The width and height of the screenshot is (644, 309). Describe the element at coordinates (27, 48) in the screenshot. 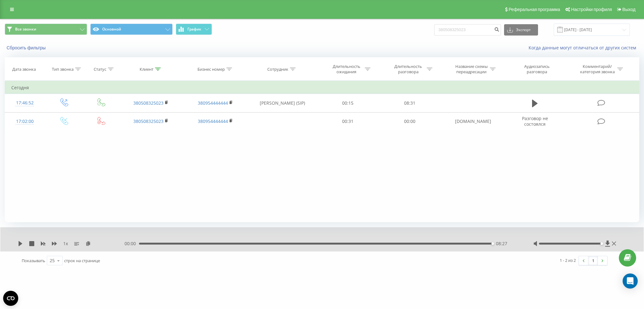

I see `button: Сбросить фильтры` at that location.